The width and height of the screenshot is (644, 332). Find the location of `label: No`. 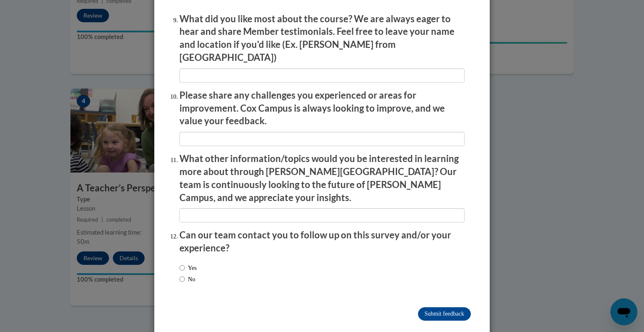

label: No is located at coordinates (187, 279).